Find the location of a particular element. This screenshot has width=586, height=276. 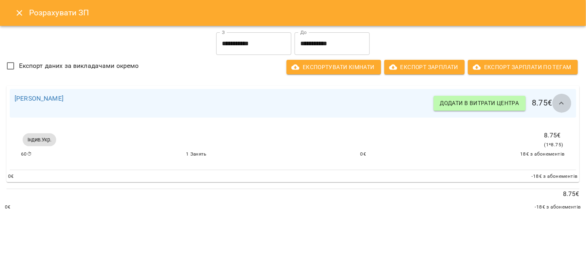

button: Close is located at coordinates (19, 13).